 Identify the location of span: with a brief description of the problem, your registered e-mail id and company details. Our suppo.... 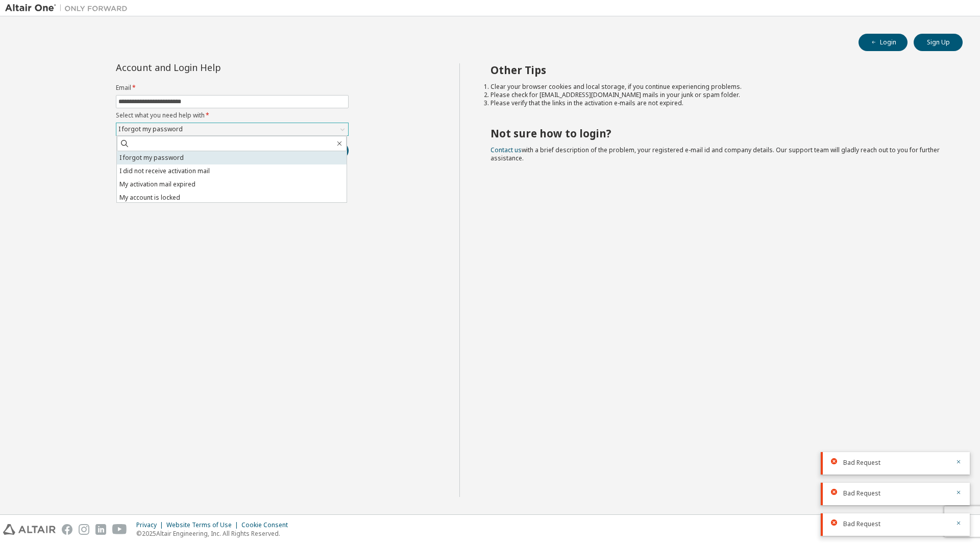
(716, 153).